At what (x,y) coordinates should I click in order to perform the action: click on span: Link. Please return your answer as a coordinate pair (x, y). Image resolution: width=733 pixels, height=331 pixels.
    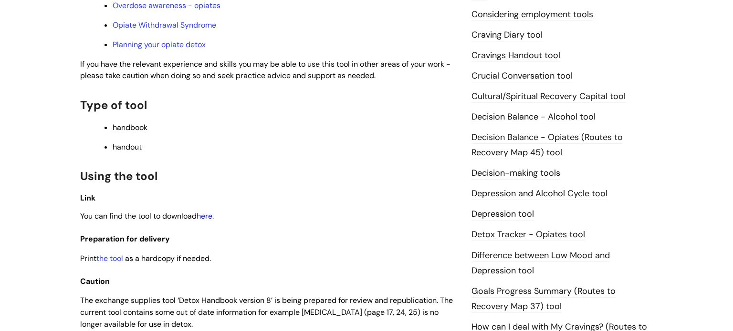
    Looking at the image, I should click on (88, 198).